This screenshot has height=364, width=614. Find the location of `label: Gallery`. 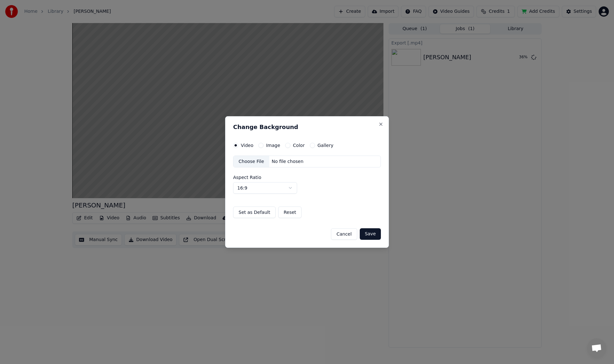

label: Gallery is located at coordinates (326, 145).